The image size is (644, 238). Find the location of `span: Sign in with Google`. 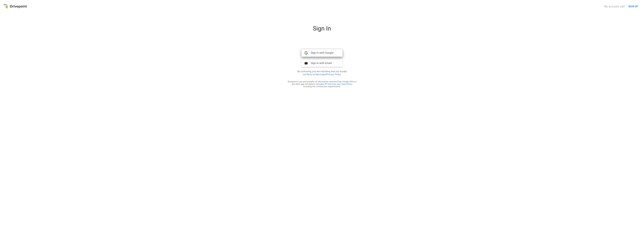

span: Sign in with Google is located at coordinates (321, 53).